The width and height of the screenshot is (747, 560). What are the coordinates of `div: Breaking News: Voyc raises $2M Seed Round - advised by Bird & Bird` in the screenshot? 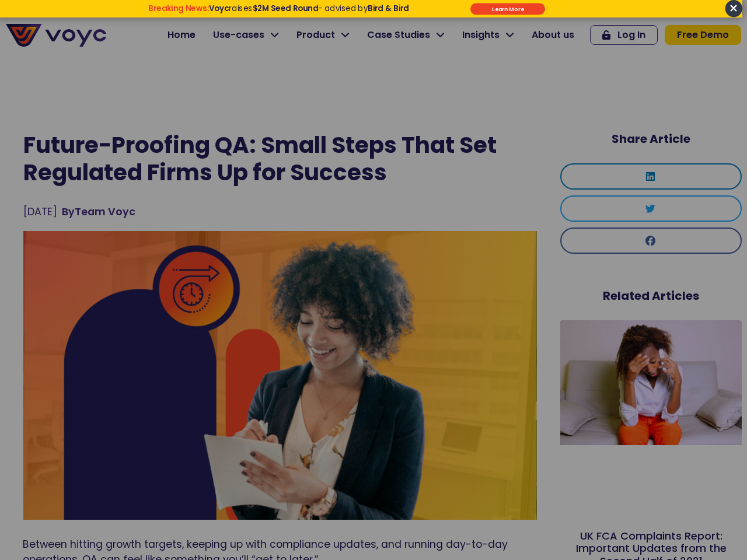 It's located at (279, 13).